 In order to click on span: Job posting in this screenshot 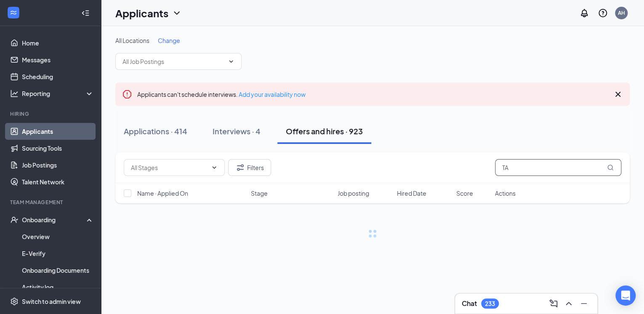, I will do `click(353, 193)`.